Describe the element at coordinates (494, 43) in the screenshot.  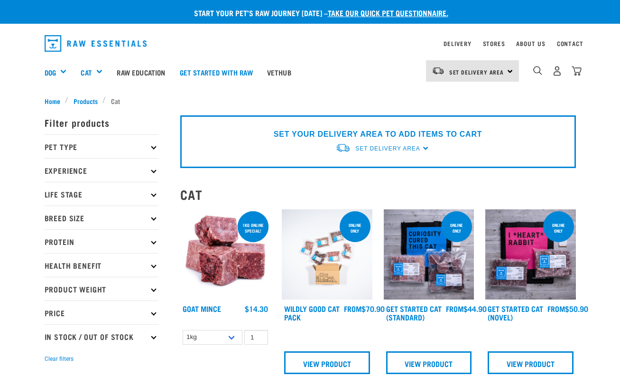
I see `a: Stores` at that location.